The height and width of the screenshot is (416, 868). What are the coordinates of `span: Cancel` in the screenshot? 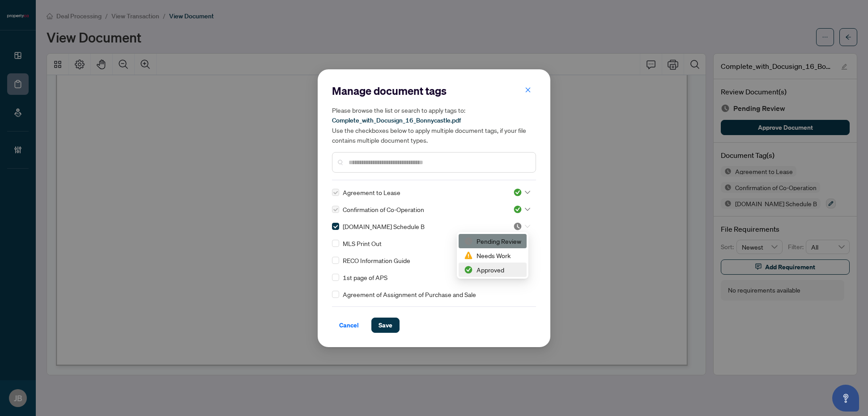 It's located at (349, 325).